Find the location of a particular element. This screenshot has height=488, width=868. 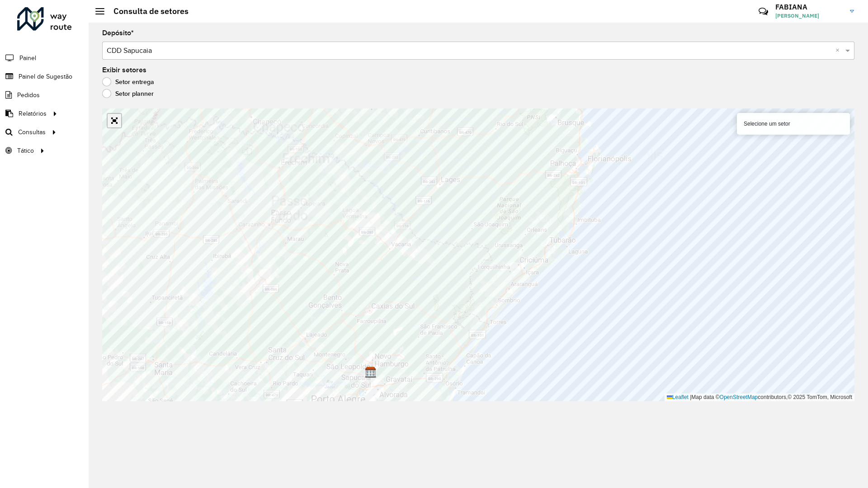

span: Painel is located at coordinates (27, 58).